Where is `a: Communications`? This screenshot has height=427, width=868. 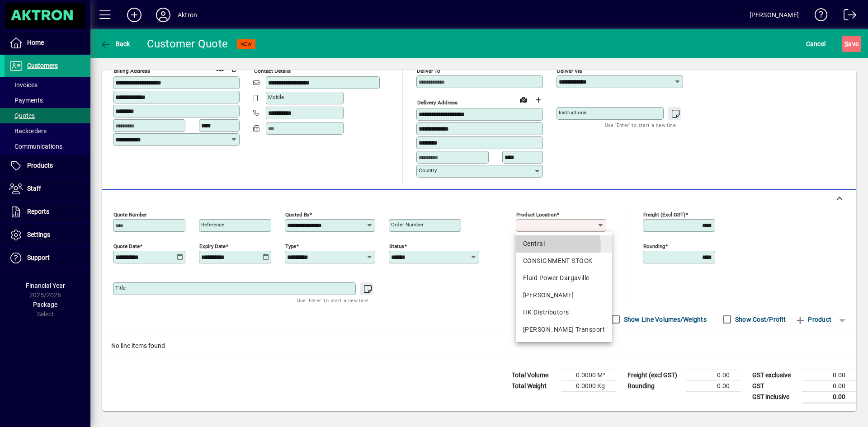
a: Communications is located at coordinates (47, 147).